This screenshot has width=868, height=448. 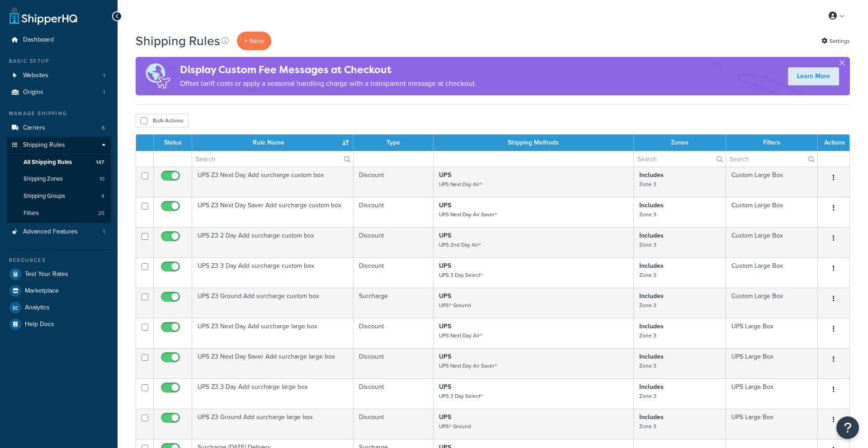 What do you see at coordinates (273, 143) in the screenshot?
I see `th: Rule Name : activate to sort column ascending` at bounding box center [273, 143].